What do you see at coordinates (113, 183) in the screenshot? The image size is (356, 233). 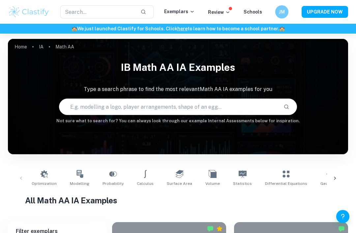 I see `span: Probability` at bounding box center [113, 183].